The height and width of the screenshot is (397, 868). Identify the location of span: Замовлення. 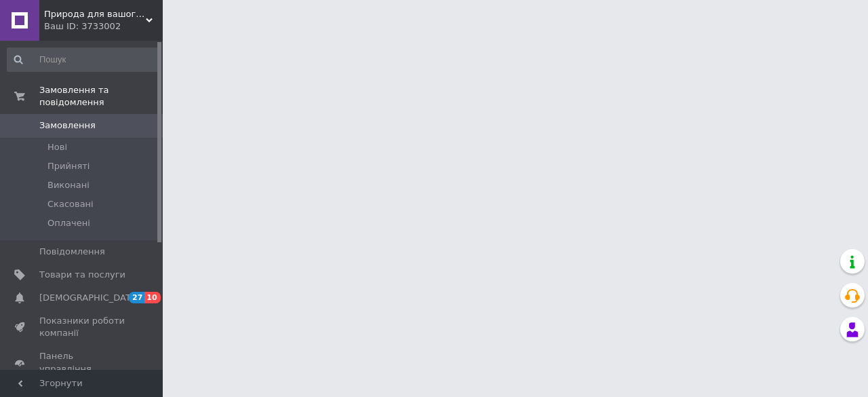
(67, 126).